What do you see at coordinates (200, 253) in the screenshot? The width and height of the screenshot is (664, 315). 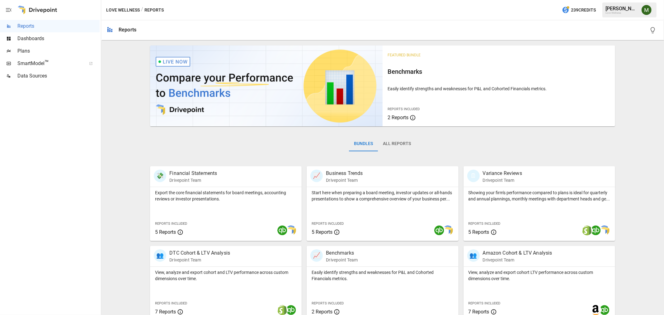 I see `p: DTC Cohort & LTV Analysis` at bounding box center [200, 253].